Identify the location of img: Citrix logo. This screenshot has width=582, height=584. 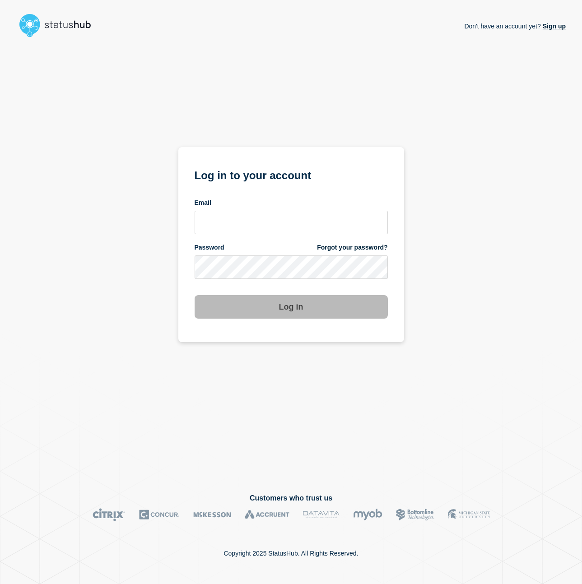
(109, 515).